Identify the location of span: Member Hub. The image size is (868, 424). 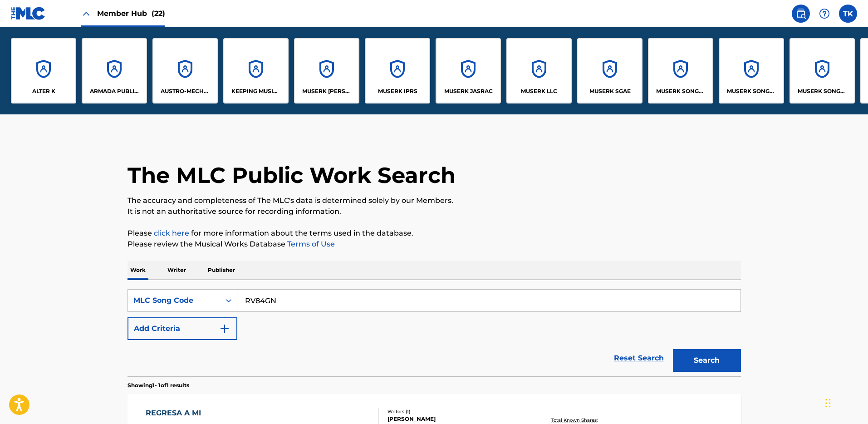
(131, 13).